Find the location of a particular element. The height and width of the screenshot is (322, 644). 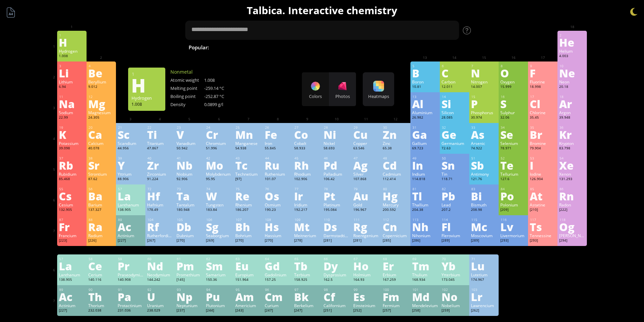

div: Rhodium is located at coordinates (307, 174).